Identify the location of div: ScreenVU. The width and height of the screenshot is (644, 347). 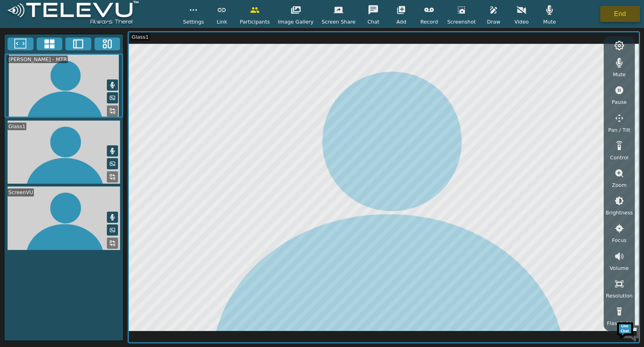
(21, 192).